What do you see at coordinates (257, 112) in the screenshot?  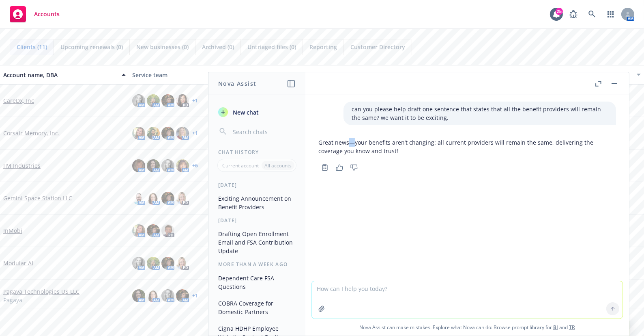 I see `button: New chat` at bounding box center [257, 112].